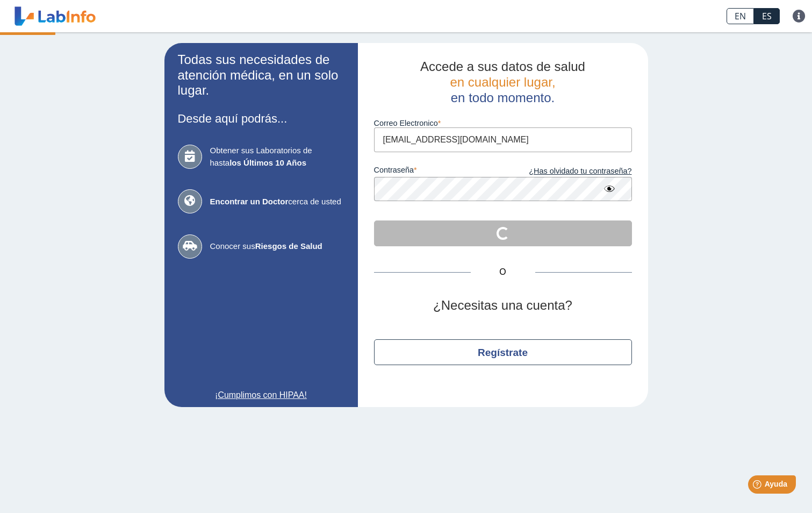  Describe the element at coordinates (503, 123) in the screenshot. I see `label: Correo Electronico` at that location.